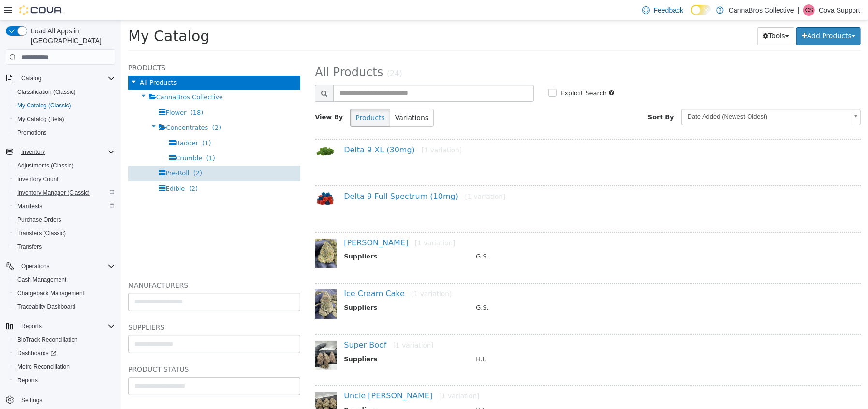  I want to click on span: Metrc Reconciliation, so click(64, 367).